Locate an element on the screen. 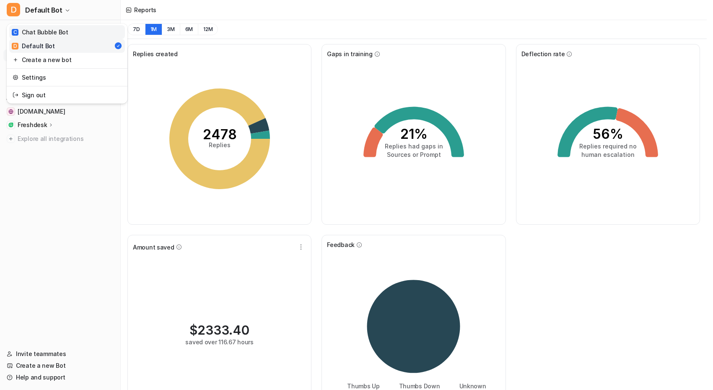 Image resolution: width=713 pixels, height=390 pixels. span: C is located at coordinates (15, 32).